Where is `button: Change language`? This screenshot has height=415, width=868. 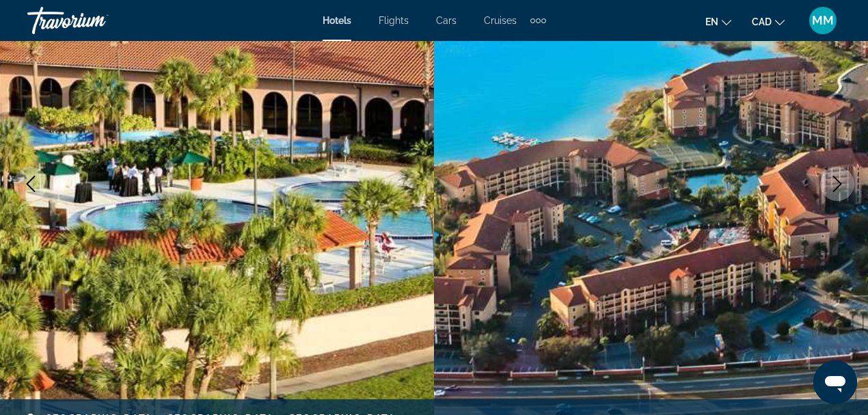
button: Change language is located at coordinates (718, 21).